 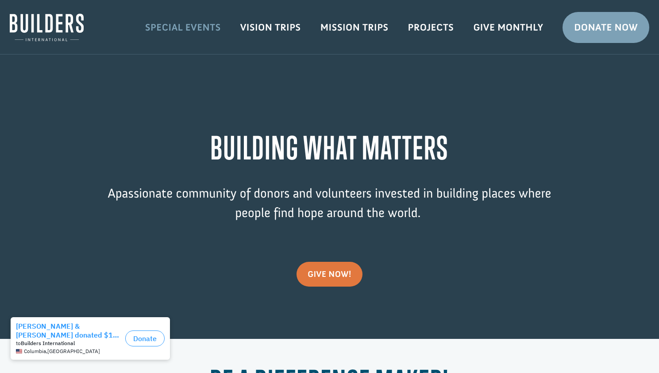 I want to click on p: passionate community of donors and volunteers invested in building places where people find hope ..., so click(x=330, y=209).